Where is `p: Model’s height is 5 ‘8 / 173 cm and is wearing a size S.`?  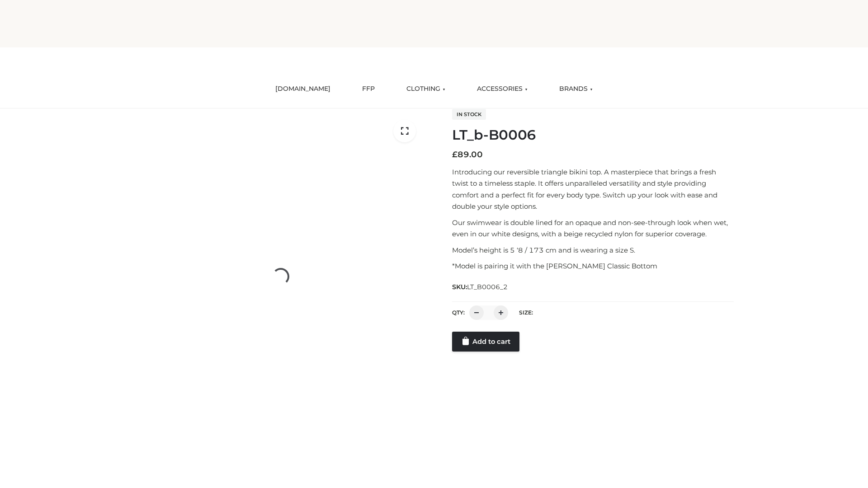
p: Model’s height is 5 ‘8 / 173 cm and is wearing a size S. is located at coordinates (593, 250).